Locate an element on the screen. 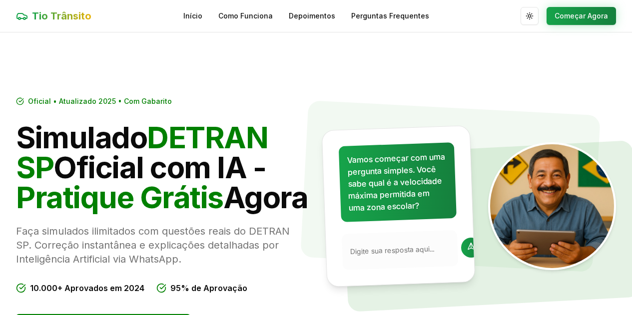 The height and width of the screenshot is (315, 632). a: Depoimentos is located at coordinates (312, 16).